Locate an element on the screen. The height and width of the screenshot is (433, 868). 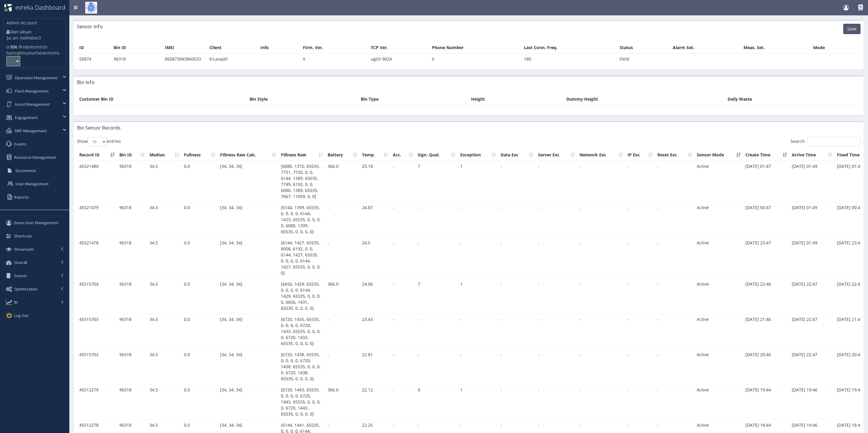
td: 50874 is located at coordinates (94, 58).